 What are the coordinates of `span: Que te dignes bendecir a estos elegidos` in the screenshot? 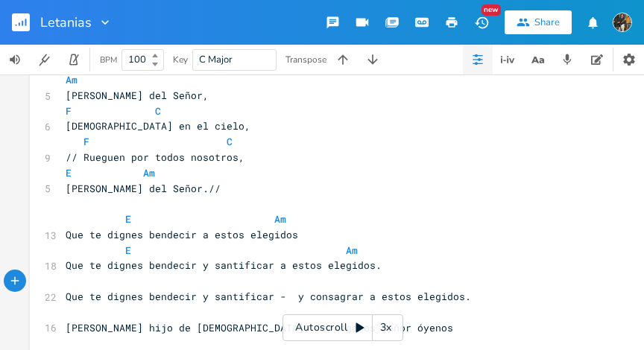 It's located at (182, 235).